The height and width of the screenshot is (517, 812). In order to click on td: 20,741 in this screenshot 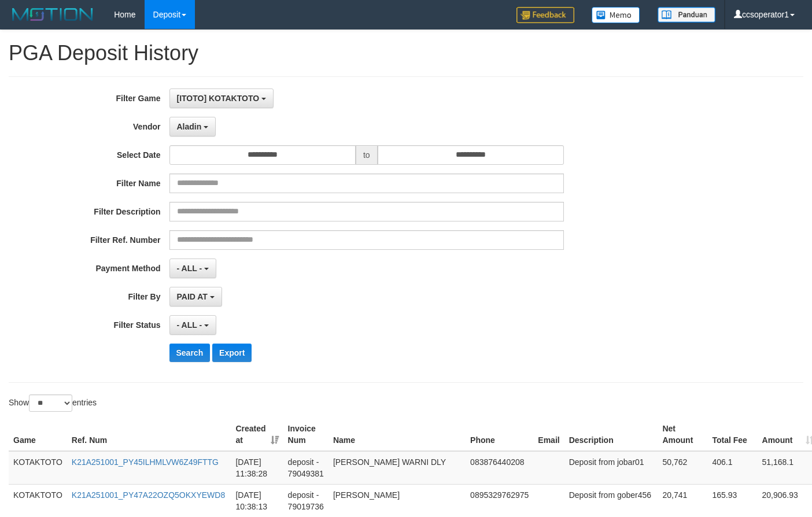, I will do `click(683, 500)`.